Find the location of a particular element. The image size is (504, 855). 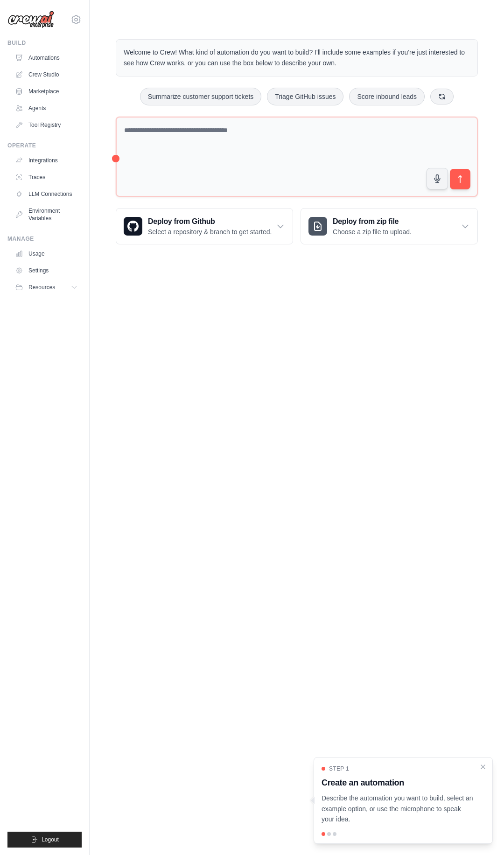

a: Agents is located at coordinates (46, 108).